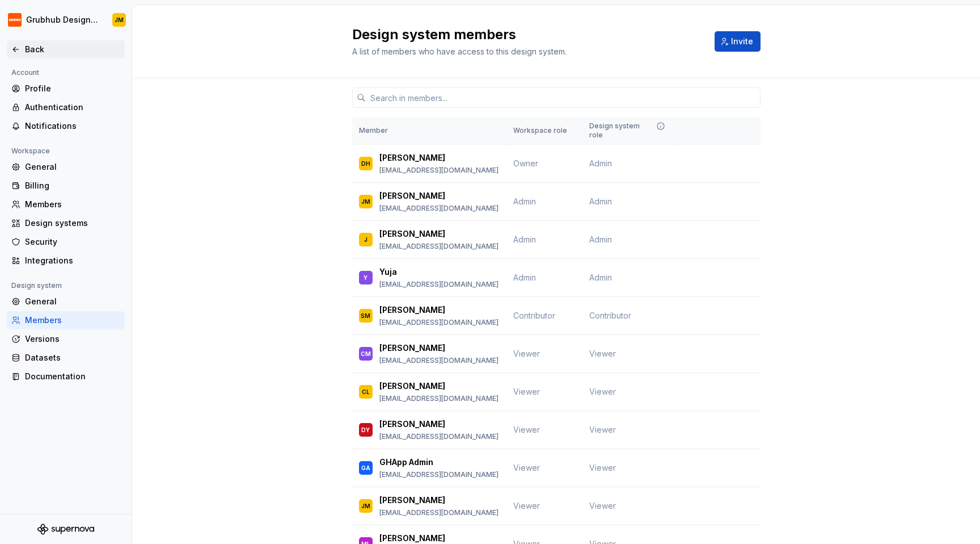 This screenshot has width=980, height=544. Describe the element at coordinates (366, 354) in the screenshot. I see `div: CM` at that location.